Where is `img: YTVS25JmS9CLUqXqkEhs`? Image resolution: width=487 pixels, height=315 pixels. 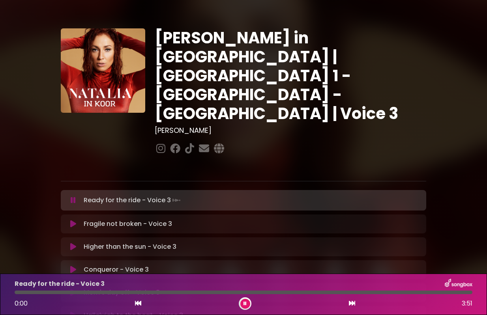 img: YTVS25JmS9CLUqXqkEhs is located at coordinates (103, 71).